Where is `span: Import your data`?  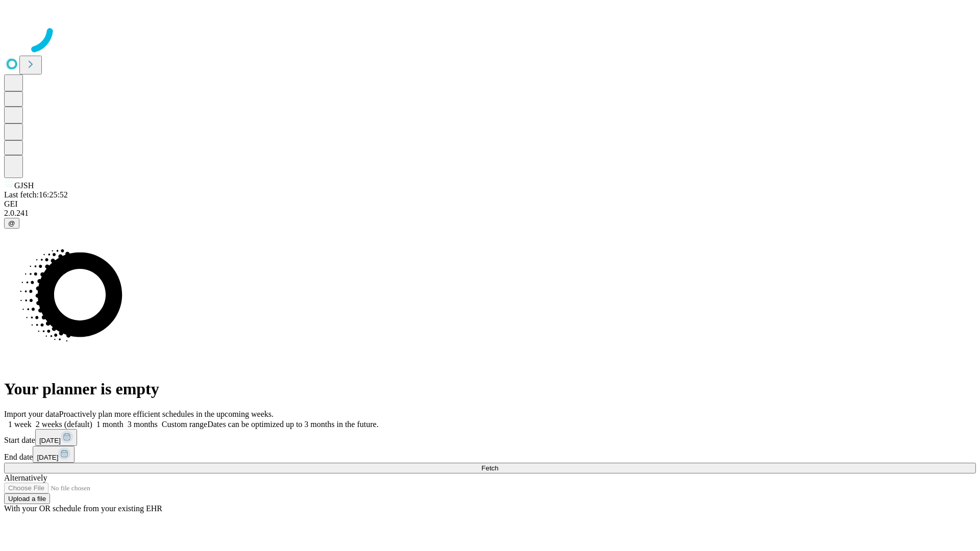
span: Import your data is located at coordinates (32, 413).